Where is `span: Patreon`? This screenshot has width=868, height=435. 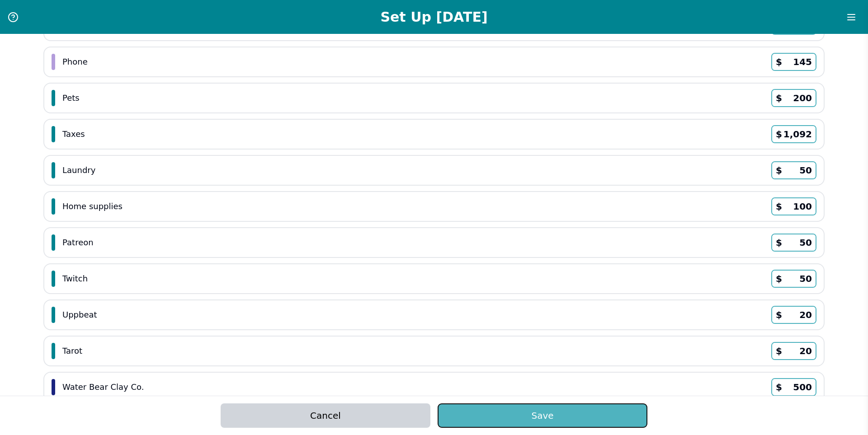
span: Patreon is located at coordinates (78, 243).